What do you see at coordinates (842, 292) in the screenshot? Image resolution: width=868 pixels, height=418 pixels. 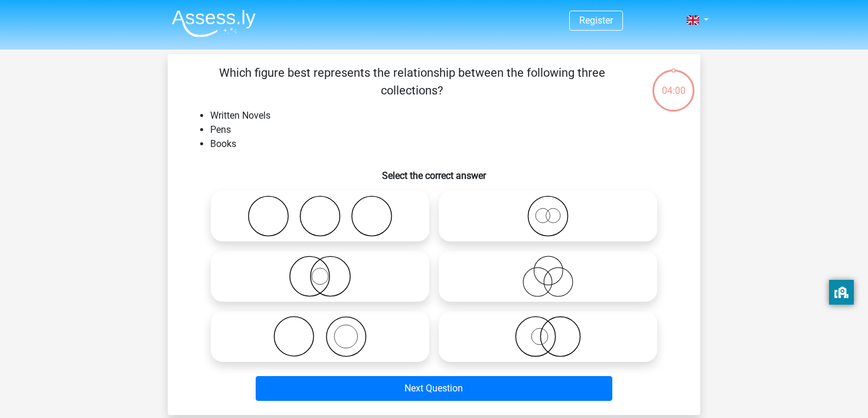 I see `button: privacy banner` at bounding box center [842, 292].